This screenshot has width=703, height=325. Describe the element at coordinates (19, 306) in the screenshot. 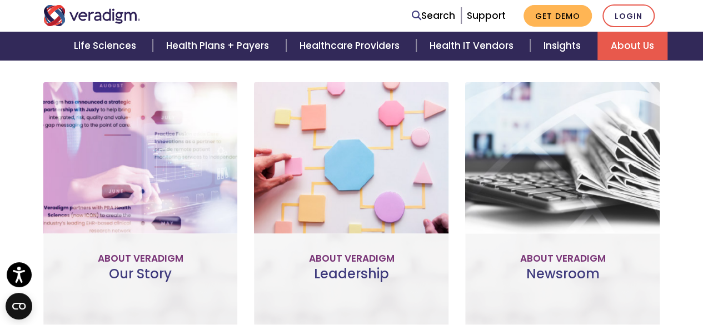

I see `button: Open CMP widget` at that location.